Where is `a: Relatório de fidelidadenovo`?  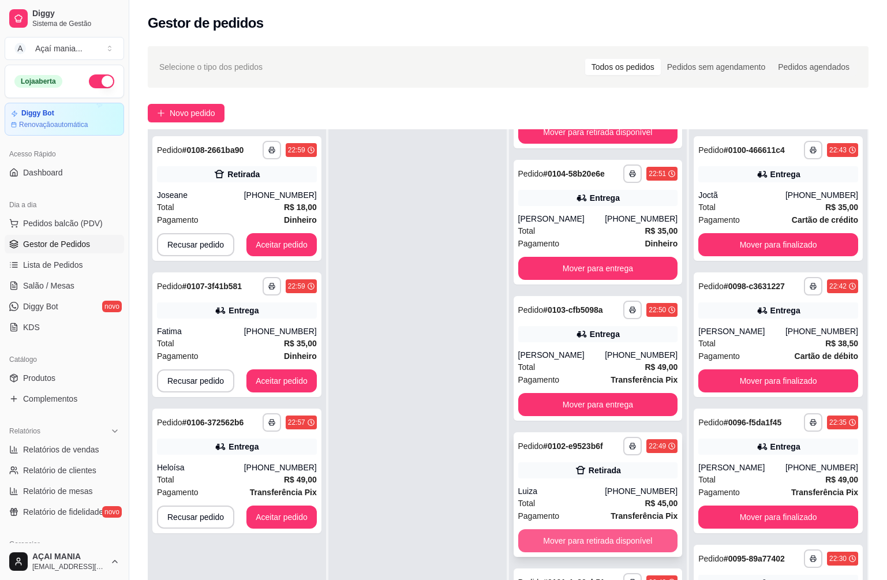 a: Relatório de fidelidadenovo is located at coordinates (64, 512).